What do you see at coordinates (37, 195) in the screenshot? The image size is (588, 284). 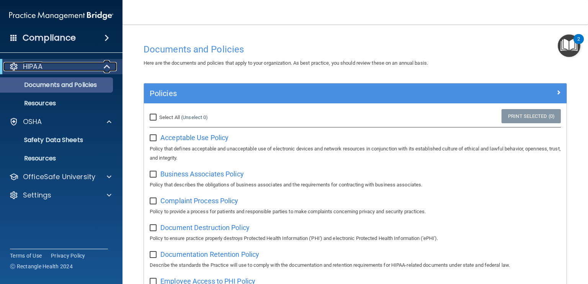 I see `p: Settings` at bounding box center [37, 195].